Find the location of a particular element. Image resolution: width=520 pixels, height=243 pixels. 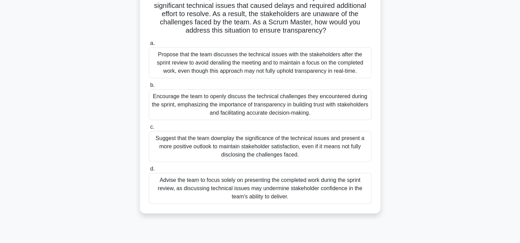

span: a. is located at coordinates (152, 43).